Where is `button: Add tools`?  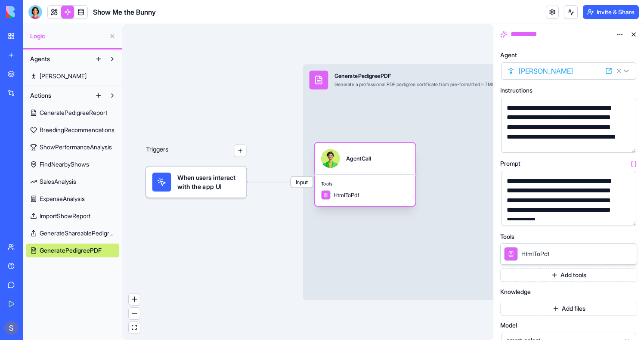
button: Add tools is located at coordinates (569, 275).